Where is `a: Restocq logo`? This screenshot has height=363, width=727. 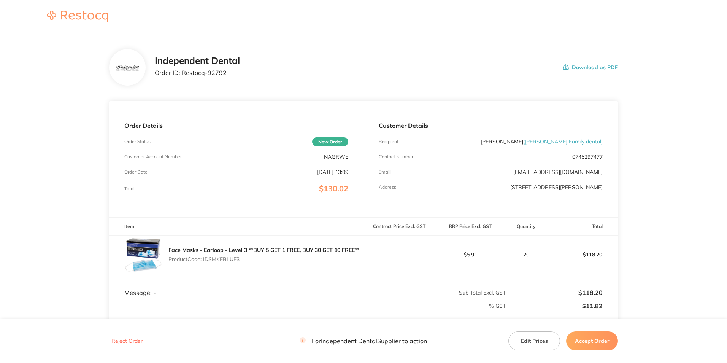 a: Restocq logo is located at coordinates (78, 17).